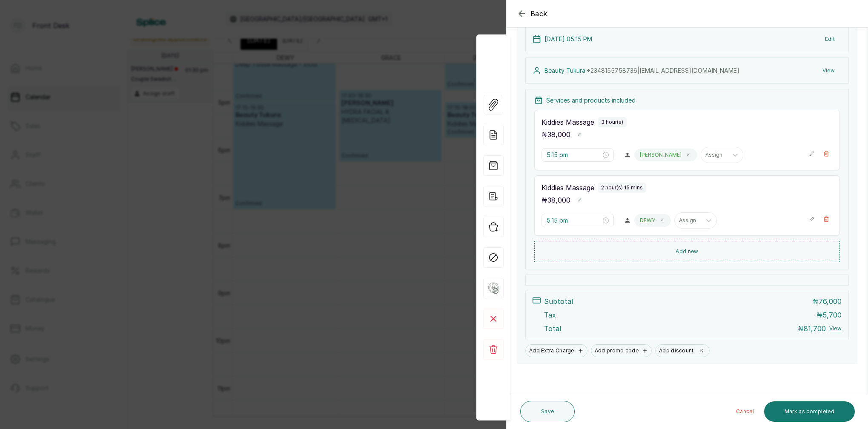 This screenshot has width=868, height=429. What do you see at coordinates (539, 14) in the screenshot?
I see `span: Back` at bounding box center [539, 14].